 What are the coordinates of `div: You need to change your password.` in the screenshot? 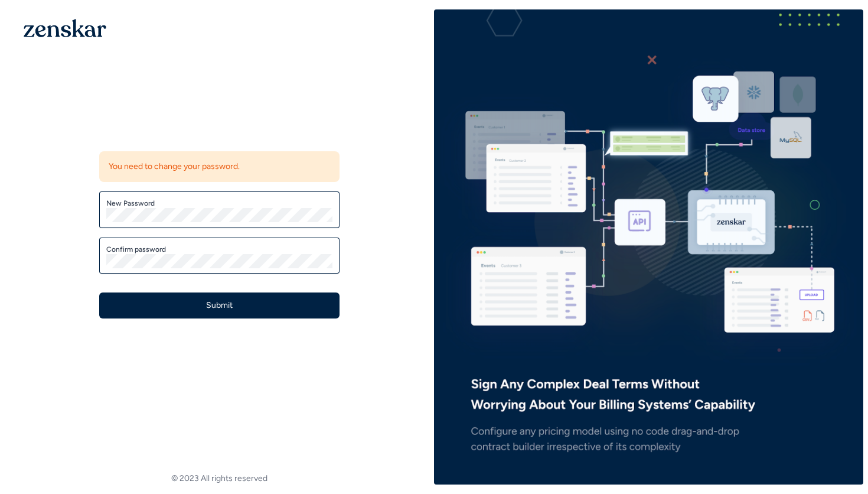 It's located at (219, 167).